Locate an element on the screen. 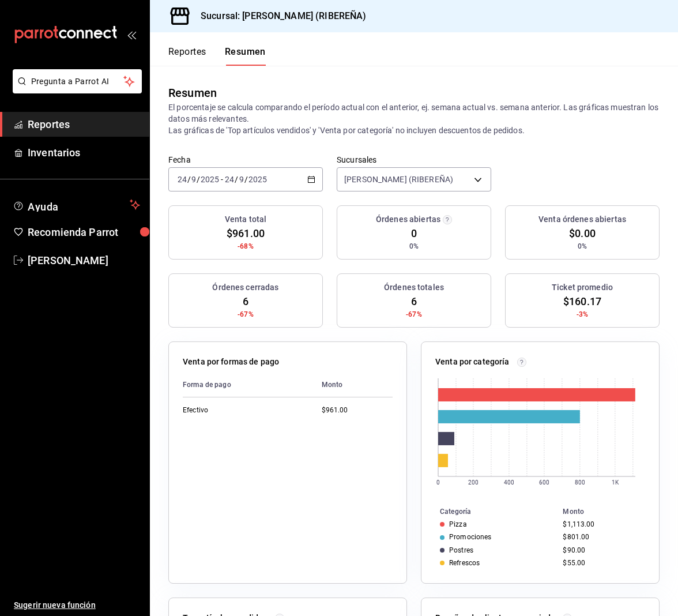  p: Venta por formas de pago is located at coordinates (231, 362).